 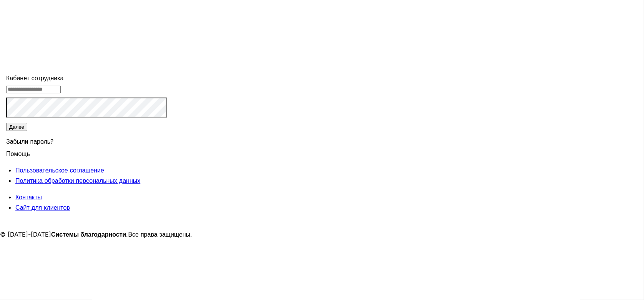 What do you see at coordinates (16, 127) in the screenshot?
I see `button: Далее` at bounding box center [16, 127].